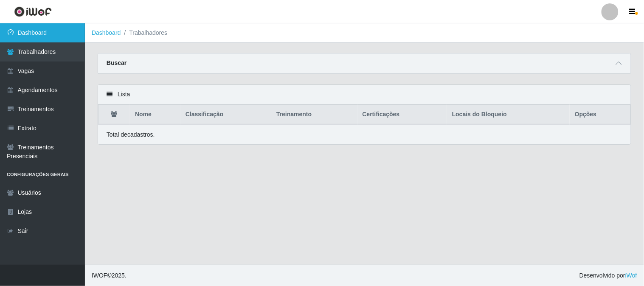 This screenshot has height=286, width=644. What do you see at coordinates (32, 12) in the screenshot?
I see `img: CoreUI Logo` at bounding box center [32, 12].